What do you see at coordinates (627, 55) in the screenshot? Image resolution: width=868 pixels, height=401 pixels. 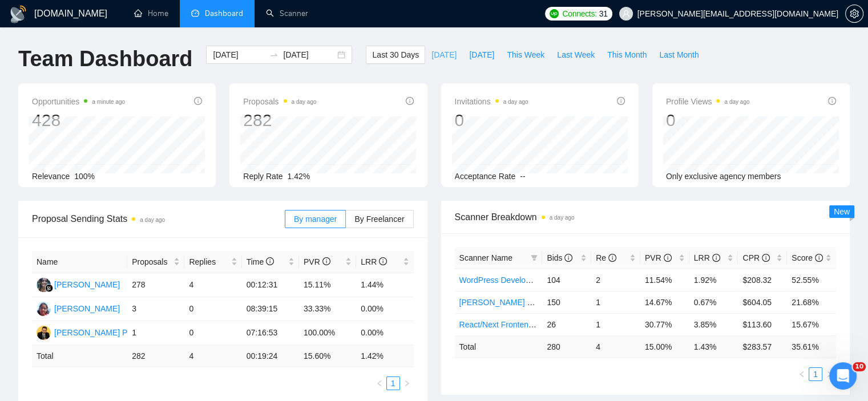 I see `button: This Month` at bounding box center [627, 55].